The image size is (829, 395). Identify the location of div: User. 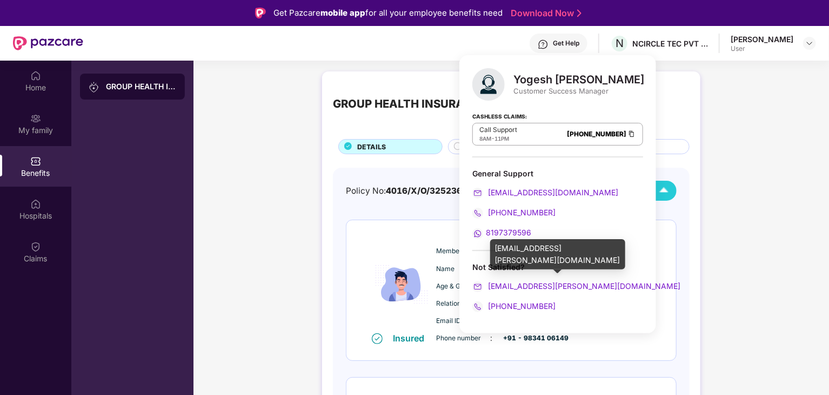
(762, 49).